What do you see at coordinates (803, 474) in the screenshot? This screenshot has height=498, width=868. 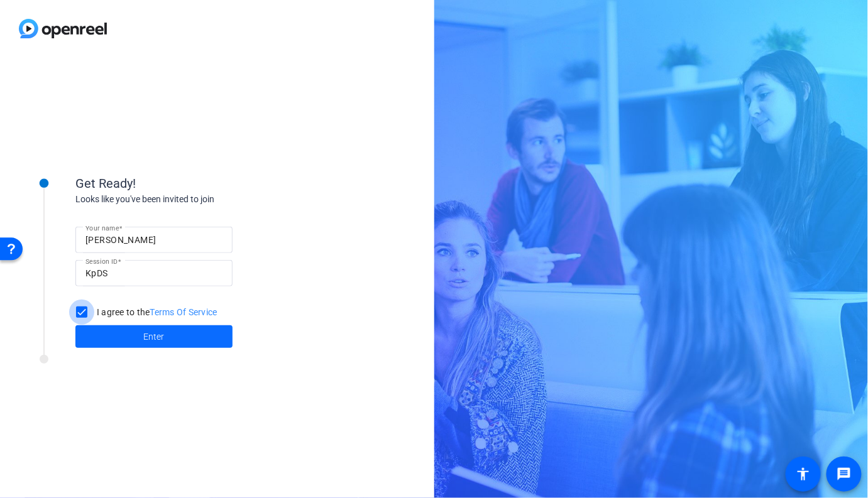 I see `mat-icon: accessibility` at bounding box center [803, 474].